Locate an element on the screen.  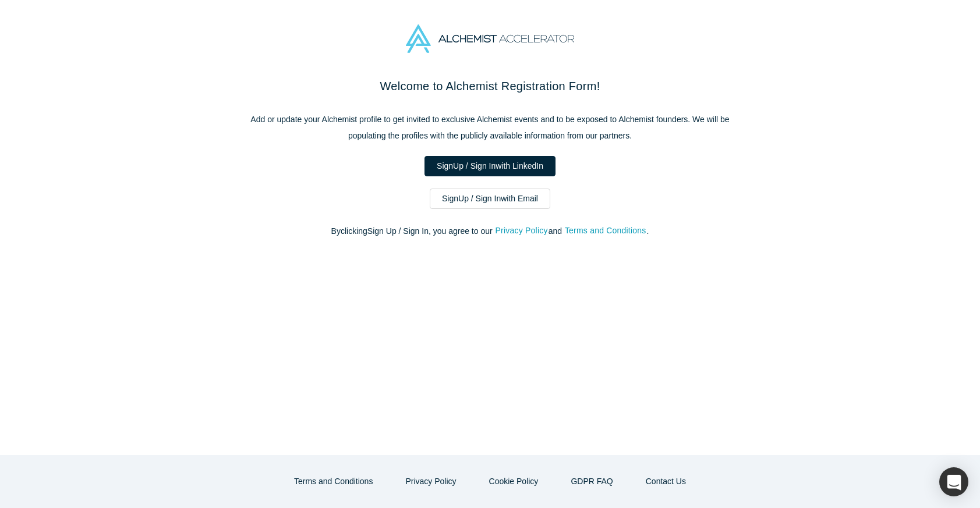
button: Cookie Policy is located at coordinates (514, 481).